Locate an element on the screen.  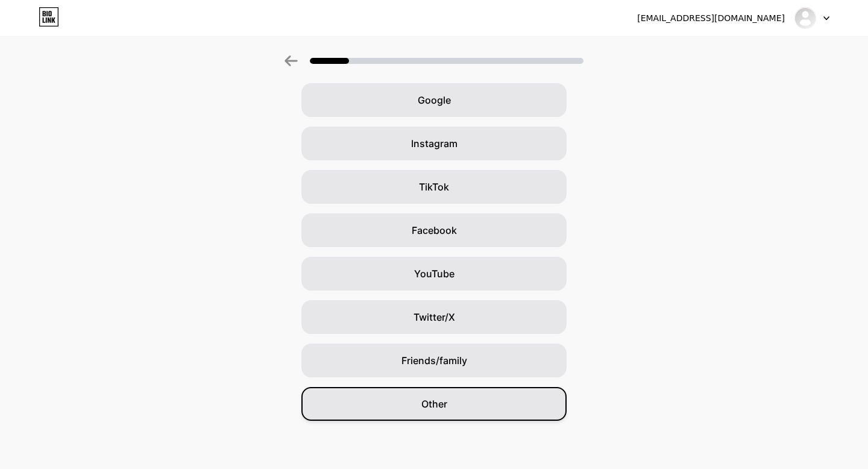
span: TikTok is located at coordinates (434, 187).